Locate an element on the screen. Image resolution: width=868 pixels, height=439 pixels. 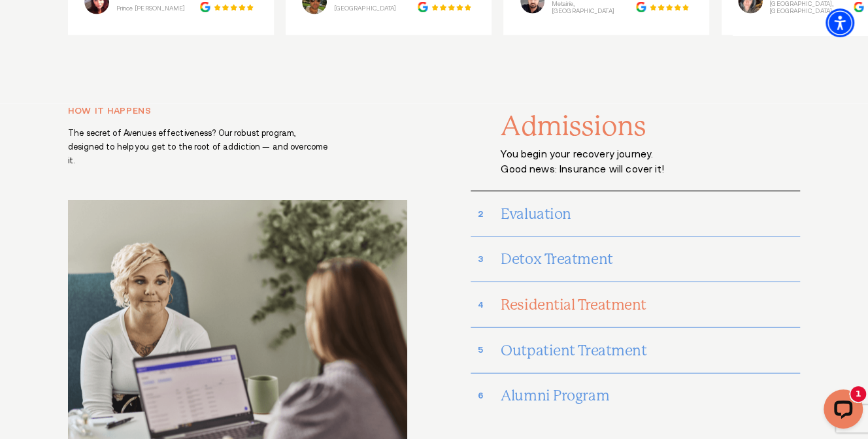
h3: Residential Treatment is located at coordinates (651, 305).